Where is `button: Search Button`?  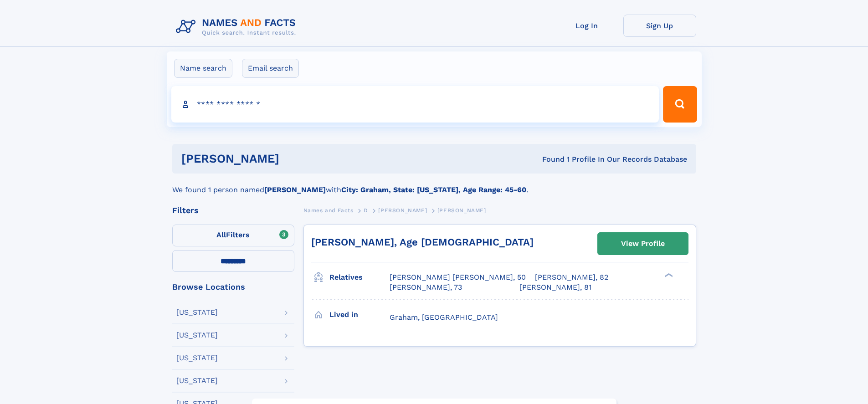
button: Search Button is located at coordinates (679, 104).